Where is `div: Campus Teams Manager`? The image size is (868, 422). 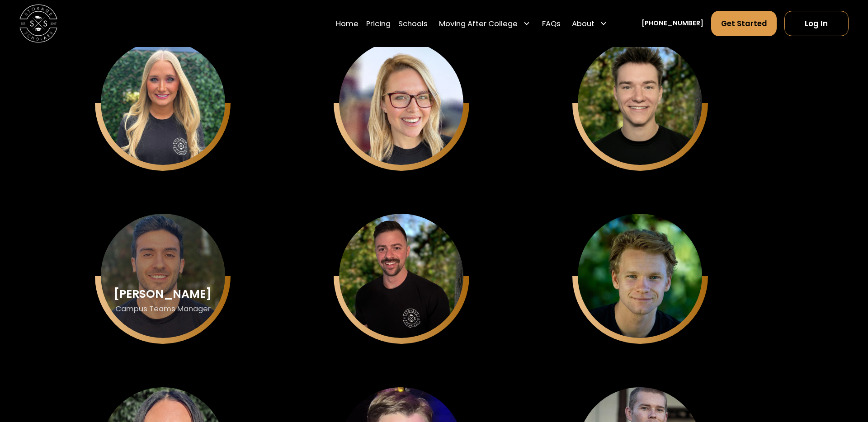 div: Campus Teams Manager is located at coordinates (163, 309).